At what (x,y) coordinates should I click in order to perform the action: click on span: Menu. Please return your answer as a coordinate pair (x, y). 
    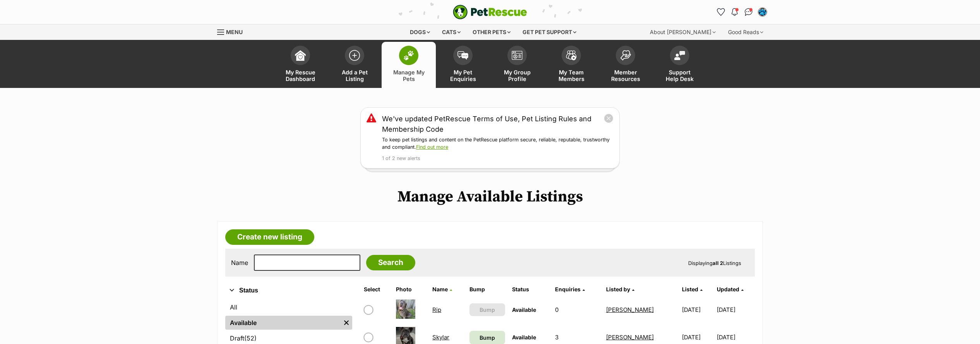
    Looking at the image, I should click on (234, 31).